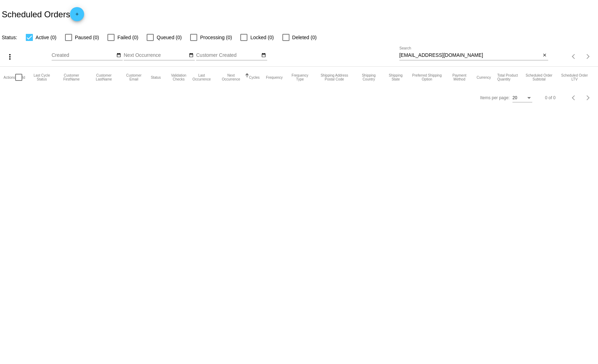 This screenshot has height=364, width=598. What do you see at coordinates (42, 78) in the screenshot?
I see `button: Change sorting for LastProcessingCycleId` at bounding box center [42, 78].